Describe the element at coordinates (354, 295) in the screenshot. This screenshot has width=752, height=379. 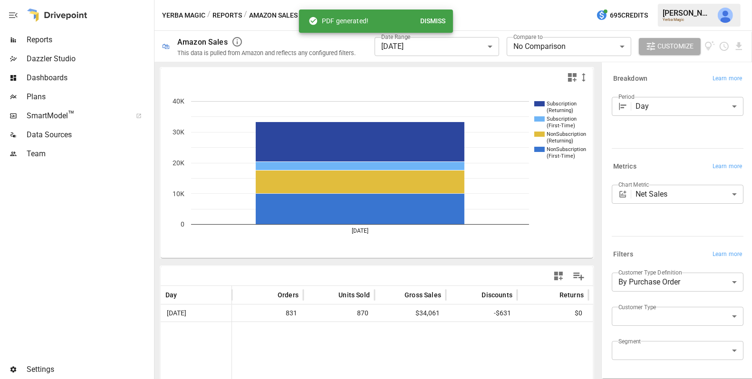
I see `span: Units Sold` at that location.